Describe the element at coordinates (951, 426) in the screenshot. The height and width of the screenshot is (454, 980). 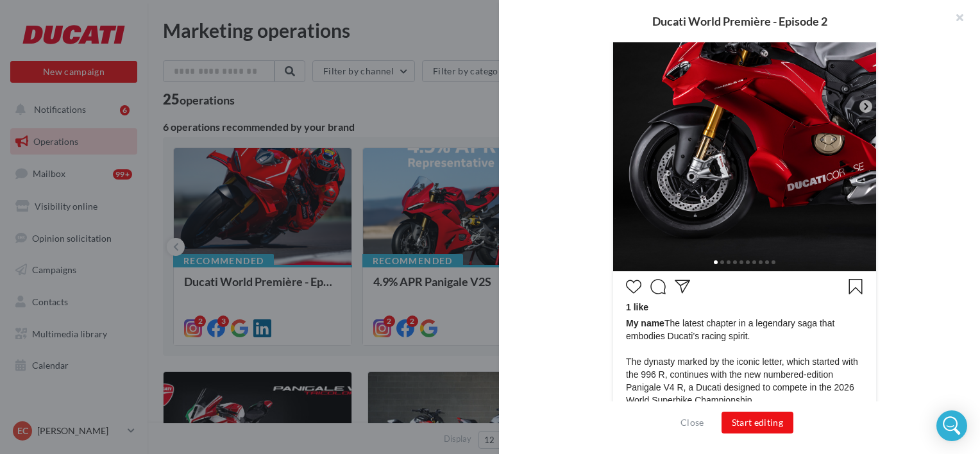
I see `div: Open Intercom Messenger` at that location.